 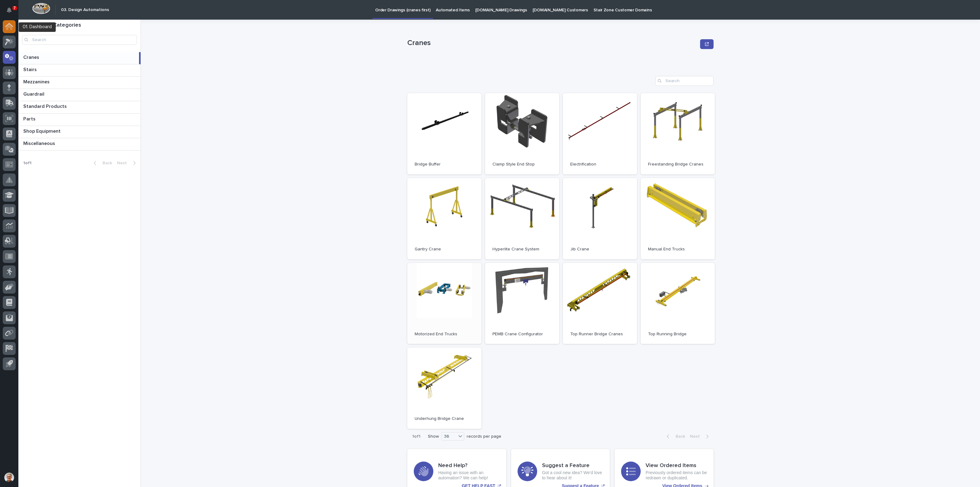 What do you see at coordinates (85, 10) in the screenshot?
I see `h2: 03. Design Automations` at bounding box center [85, 10].